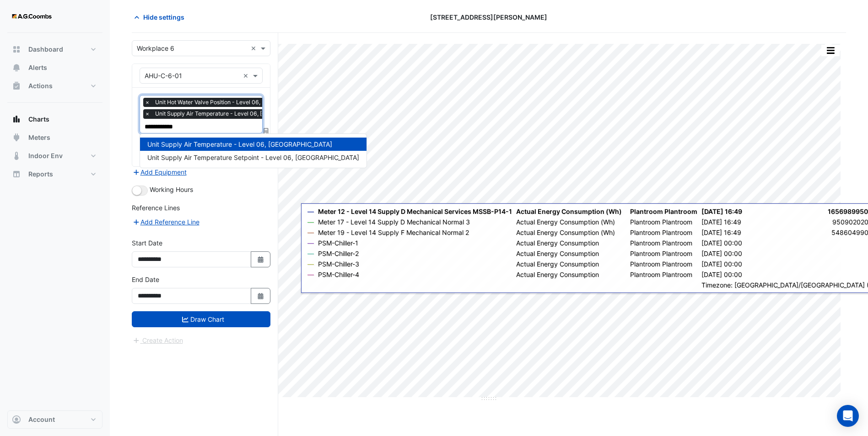 The image size is (868, 436). Describe the element at coordinates (55, 49) in the screenshot. I see `button: Dashboard` at that location.